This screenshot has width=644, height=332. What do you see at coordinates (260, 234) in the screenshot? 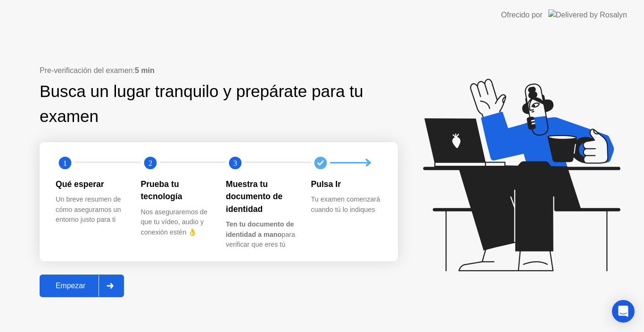
I see `div: para verificar que eres tú` at bounding box center [260, 234].